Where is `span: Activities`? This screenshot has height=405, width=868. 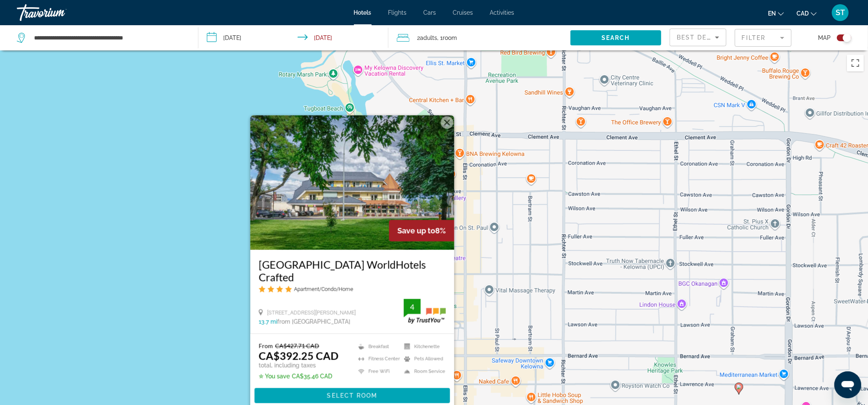 span: Activities is located at coordinates (502, 12).